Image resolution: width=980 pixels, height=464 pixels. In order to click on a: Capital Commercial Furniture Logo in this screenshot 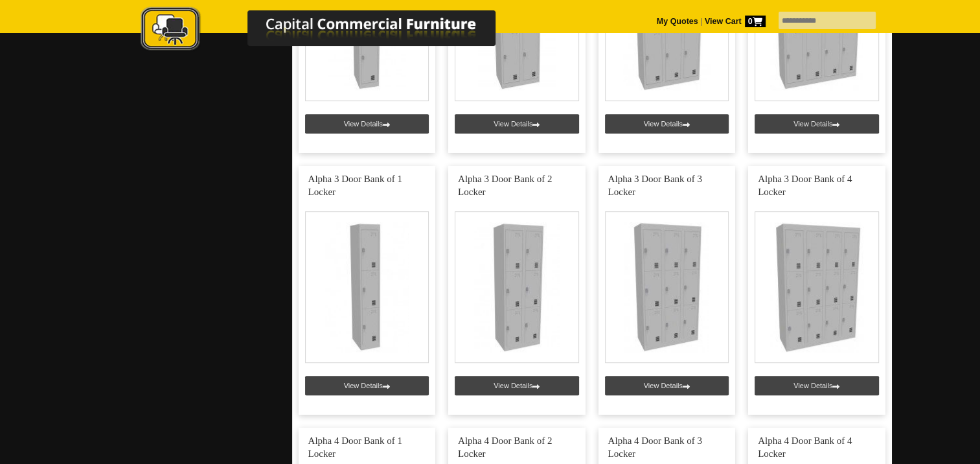, I will do `click(332, 32)`.